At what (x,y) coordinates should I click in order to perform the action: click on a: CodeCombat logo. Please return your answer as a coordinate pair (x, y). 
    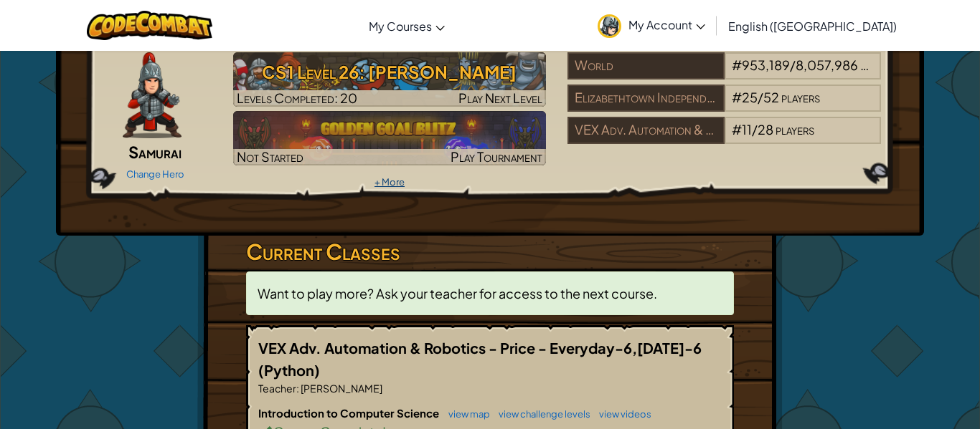
    Looking at the image, I should click on (149, 25).